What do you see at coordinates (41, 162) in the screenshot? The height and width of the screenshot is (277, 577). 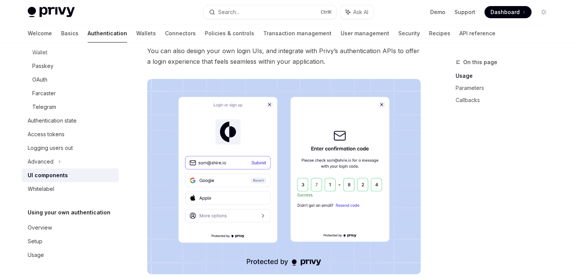 I see `div: Advanced` at bounding box center [41, 162].